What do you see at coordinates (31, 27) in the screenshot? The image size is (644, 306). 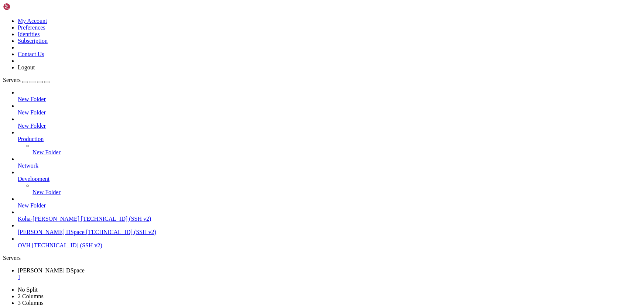 I see `a: Preferences` at bounding box center [31, 27].